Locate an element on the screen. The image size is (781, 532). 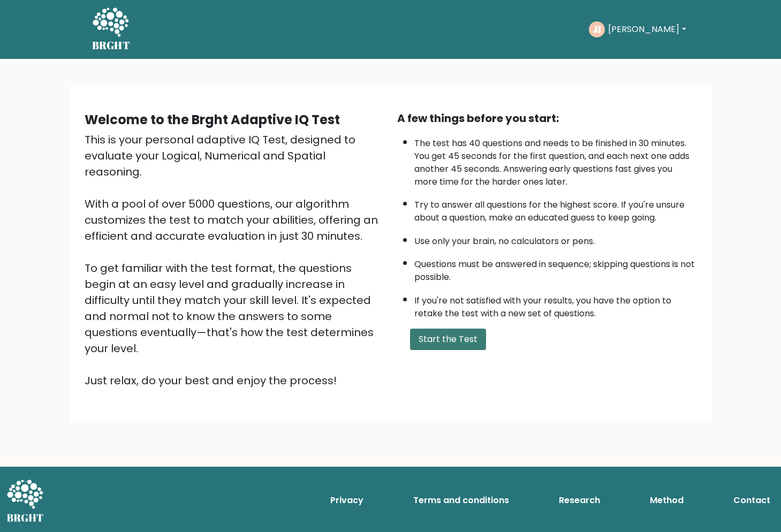
li: The test has 40 questions and needs to be finished in 30 minutes. You get 45 seconds for the firs... is located at coordinates (556, 160).